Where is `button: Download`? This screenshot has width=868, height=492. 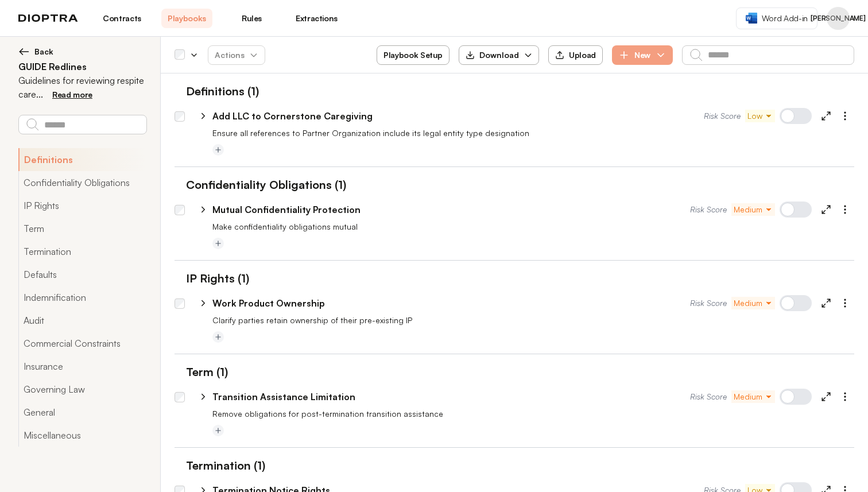
button: Download is located at coordinates (499, 55).